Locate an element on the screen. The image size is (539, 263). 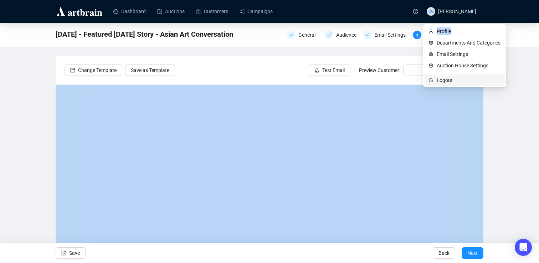
span: Logout is located at coordinates (468, 80).